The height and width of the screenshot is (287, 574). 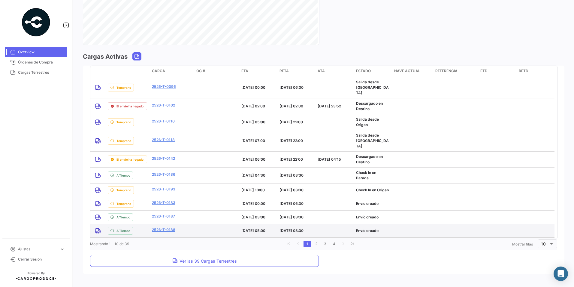 I want to click on span: 10, so click(x=544, y=243).